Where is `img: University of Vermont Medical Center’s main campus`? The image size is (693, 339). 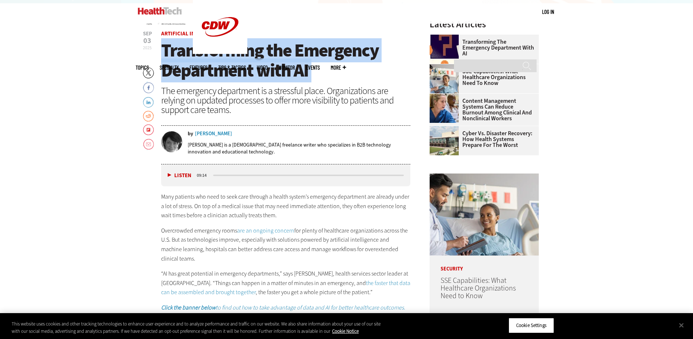
img: University of Vermont Medical Center’s main campus is located at coordinates (444, 141).